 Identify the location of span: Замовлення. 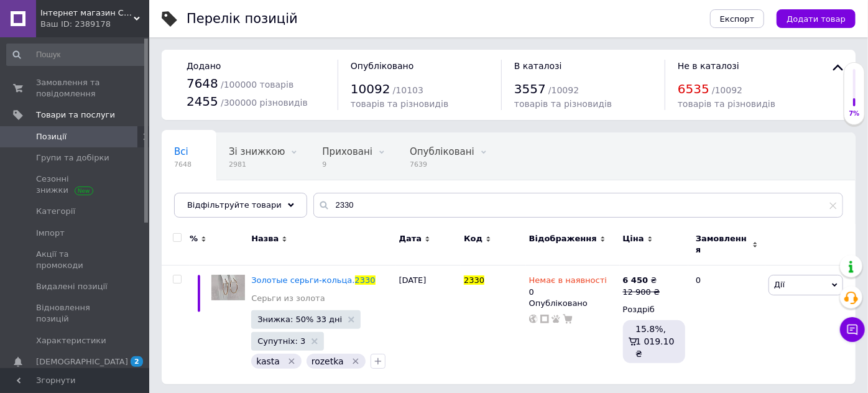
(722, 244).